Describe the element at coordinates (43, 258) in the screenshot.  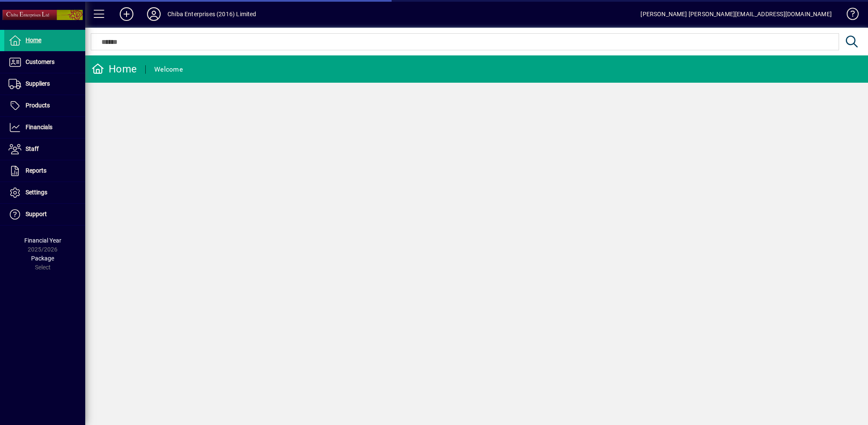
I see `span: Package` at that location.